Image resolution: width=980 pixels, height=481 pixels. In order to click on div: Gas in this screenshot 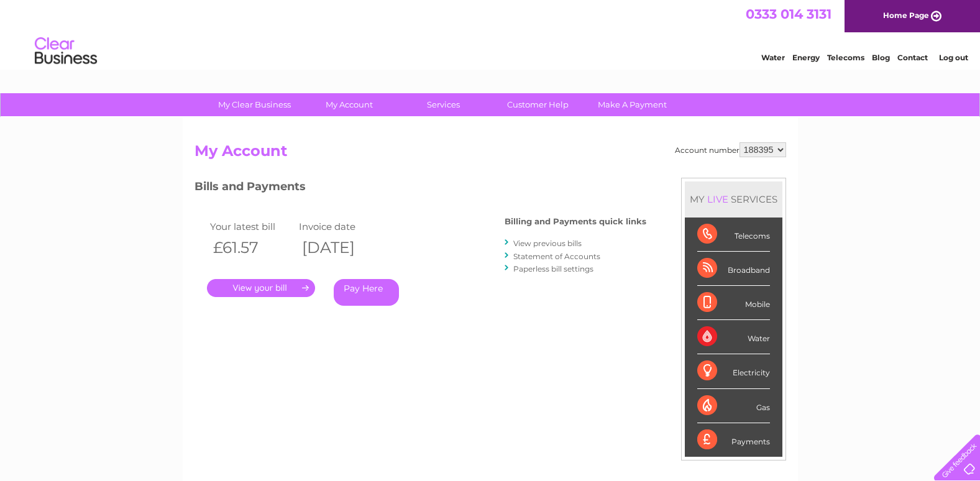, I will do `click(733, 406)`.